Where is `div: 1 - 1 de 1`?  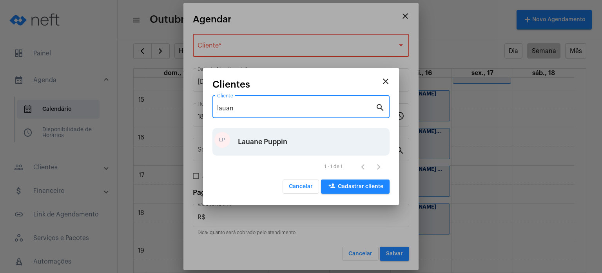
div: 1 - 1 de 1 is located at coordinates (334, 166).